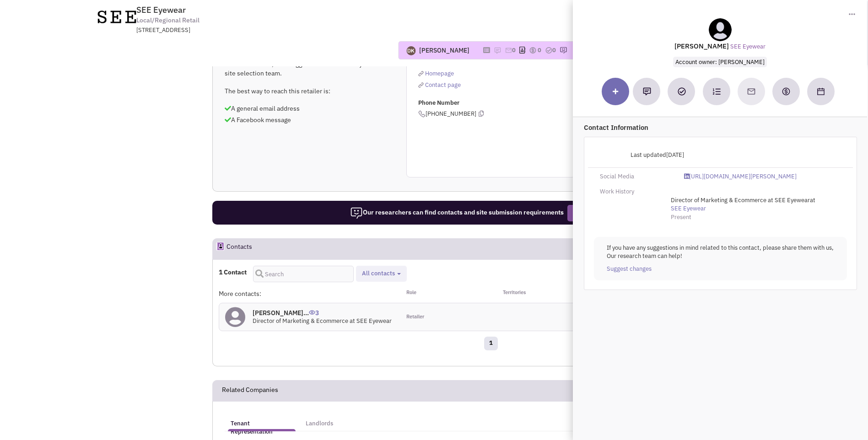 The image size is (868, 440). Describe the element at coordinates (309, 69) in the screenshot. I see `p: Due to their size, data suggests this retailer may not have a site selection team.` at that location.